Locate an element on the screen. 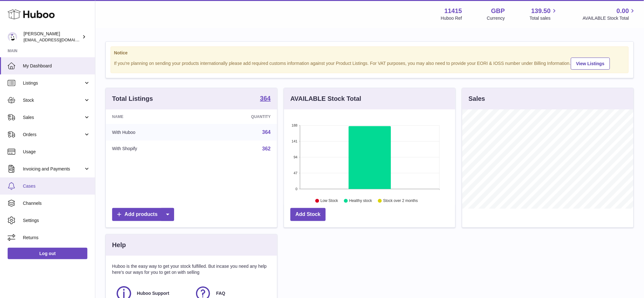  a: Add Stock is located at coordinates (308, 214).